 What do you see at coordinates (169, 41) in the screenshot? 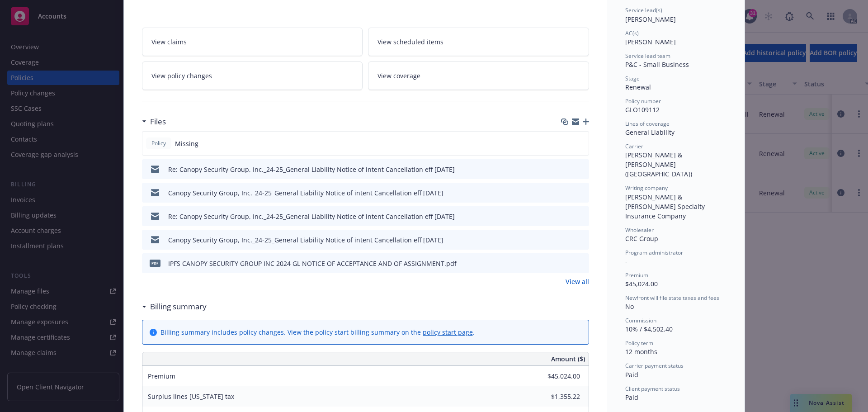
I see `span: View claims` at bounding box center [169, 41].